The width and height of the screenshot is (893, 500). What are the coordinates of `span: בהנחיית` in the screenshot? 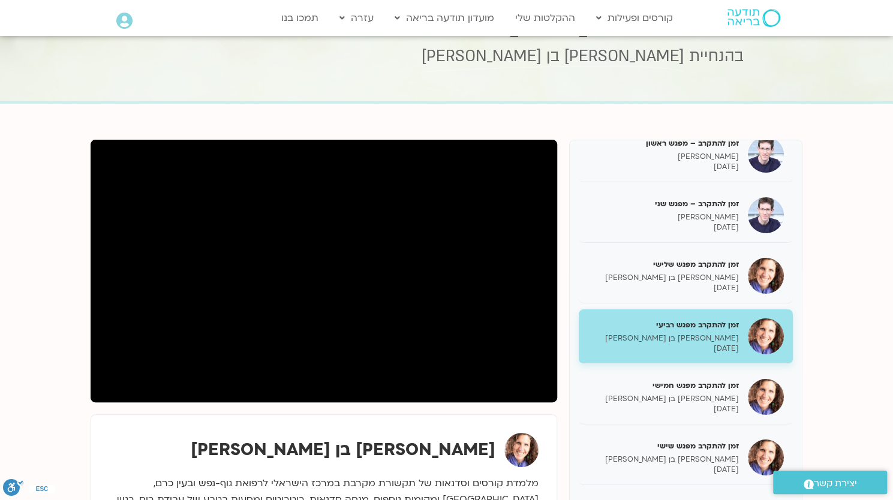 It's located at (716, 56).